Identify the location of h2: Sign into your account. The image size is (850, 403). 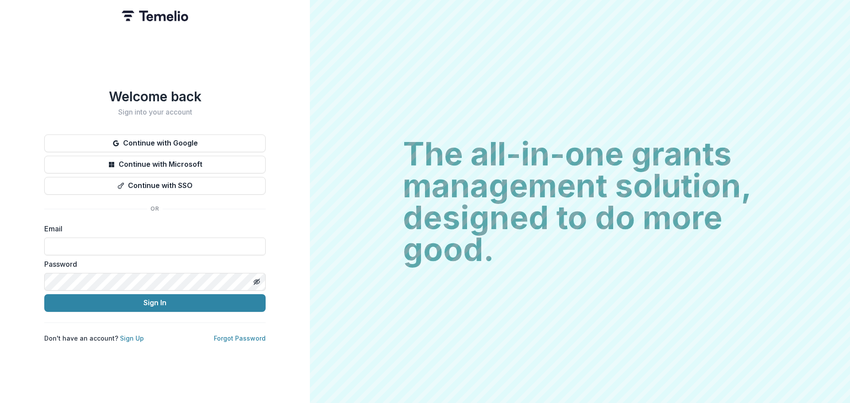
(155, 112).